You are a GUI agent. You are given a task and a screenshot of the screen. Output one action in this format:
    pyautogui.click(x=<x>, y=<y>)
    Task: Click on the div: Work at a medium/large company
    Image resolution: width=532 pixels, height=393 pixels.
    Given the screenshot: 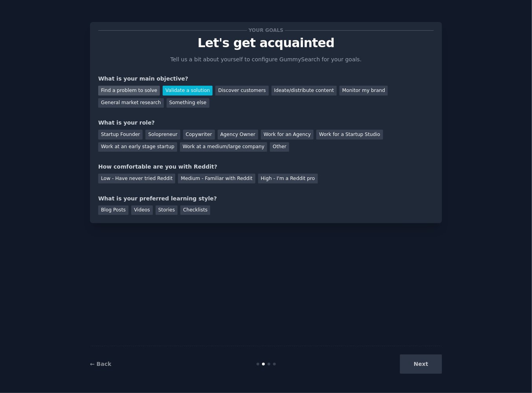 What is the action you would take?
    pyautogui.click(x=224, y=147)
    